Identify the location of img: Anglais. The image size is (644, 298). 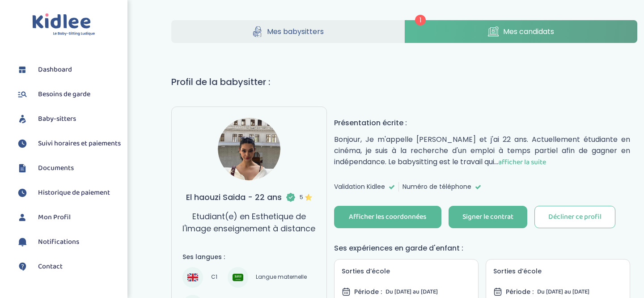
(193, 278).